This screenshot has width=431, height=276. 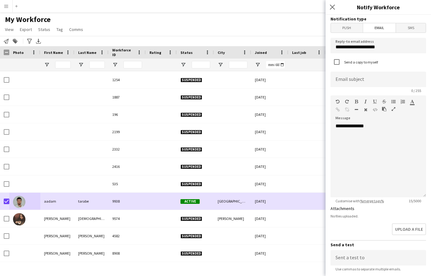 What do you see at coordinates (123, 52) in the screenshot?
I see `span: Workforce ID` at bounding box center [123, 52].